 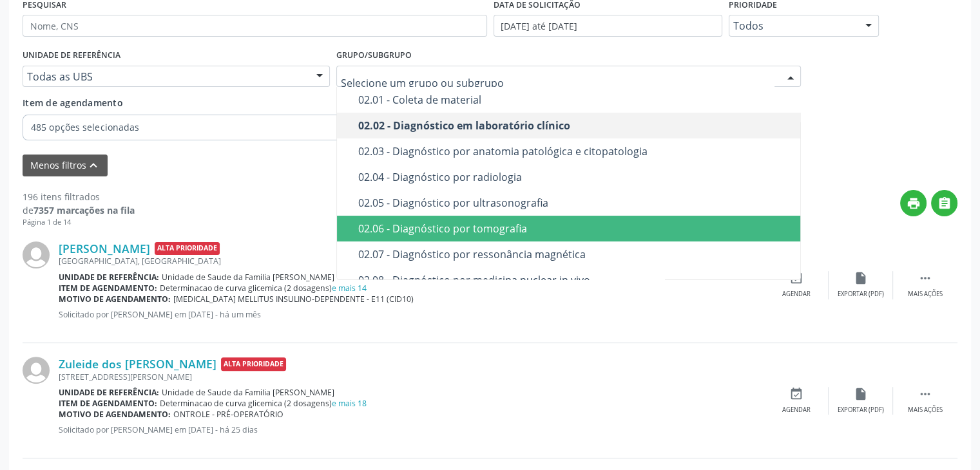 What do you see at coordinates (558, 83) in the screenshot?
I see `input: Selecione um grupo ou subgrupo` at bounding box center [558, 83].